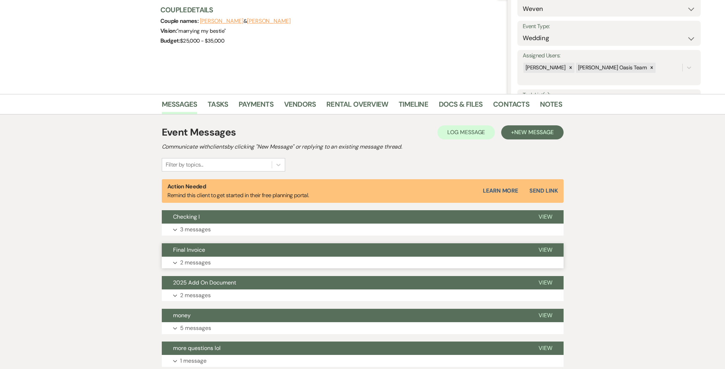  Describe the element at coordinates (543, 191) in the screenshot. I see `button: Send Link` at that location.